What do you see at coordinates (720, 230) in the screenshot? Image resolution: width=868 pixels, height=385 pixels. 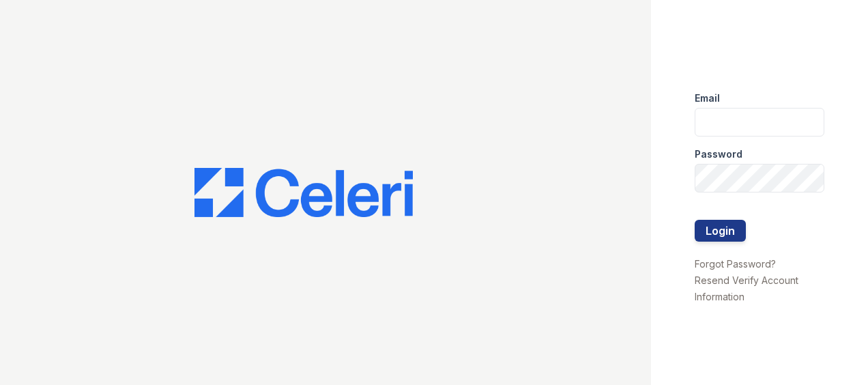 I see `button: Login` at bounding box center [720, 230].